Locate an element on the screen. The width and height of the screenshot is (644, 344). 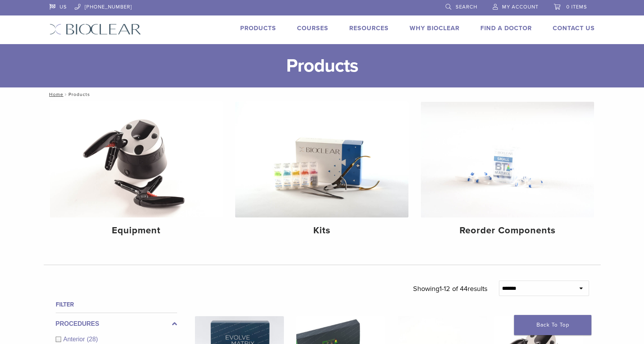
span: 0 items is located at coordinates (577, 7).